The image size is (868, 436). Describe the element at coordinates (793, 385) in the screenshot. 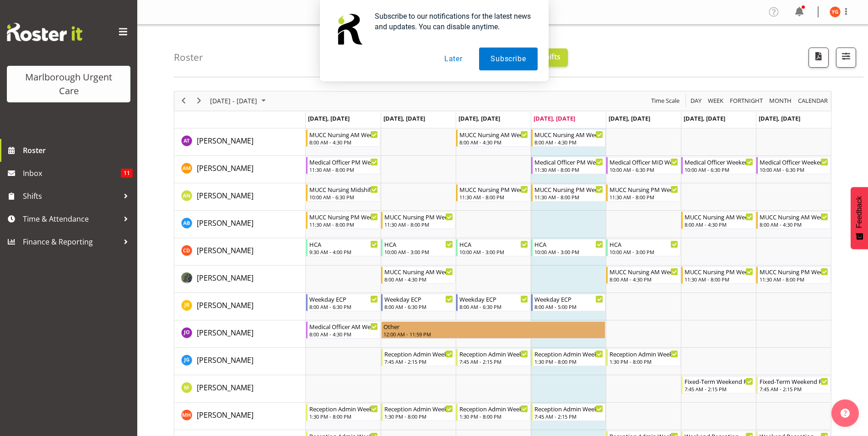

I see `div: Margie Vuto"s event - Fixed-Term Weekend Reception Begin From Sunday, October 5, 2025 at 7:45:00 ...` at that location.